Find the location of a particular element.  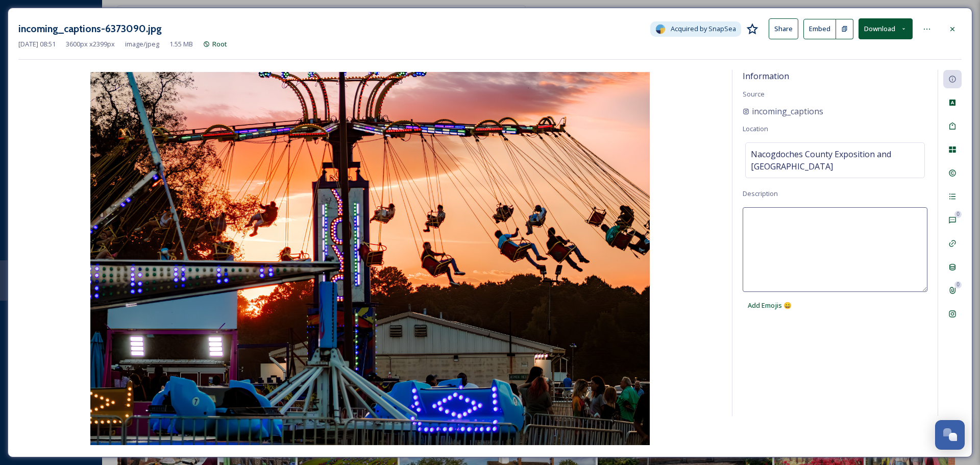

span: 3600 px x 2399 px is located at coordinates (90, 44).